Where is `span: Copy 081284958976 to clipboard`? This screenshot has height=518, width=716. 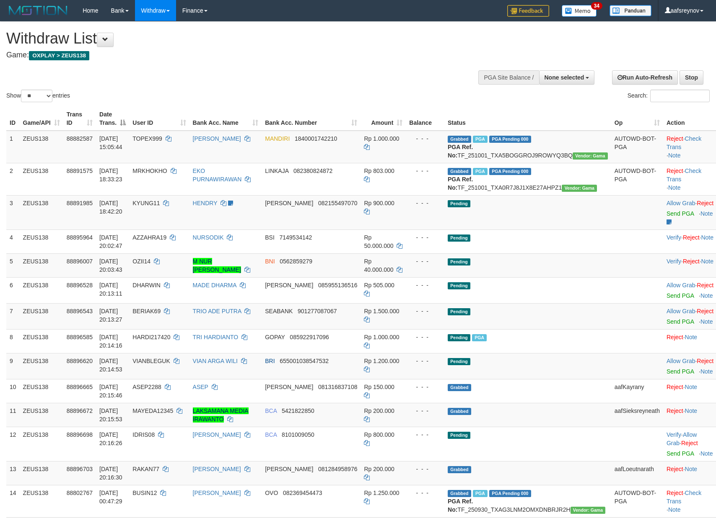 span: Copy 081284958976 to clipboard is located at coordinates (337, 469).